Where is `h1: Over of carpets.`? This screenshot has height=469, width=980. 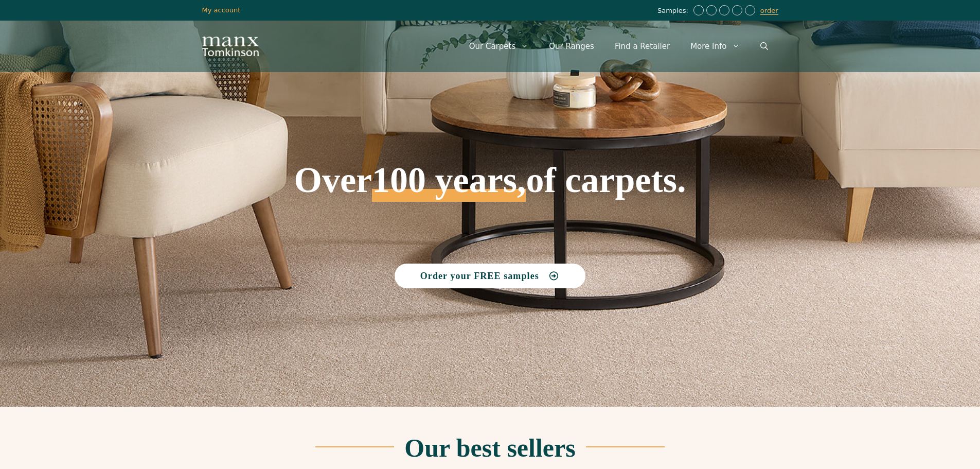 h1: Over of carpets. is located at coordinates (491, 145).